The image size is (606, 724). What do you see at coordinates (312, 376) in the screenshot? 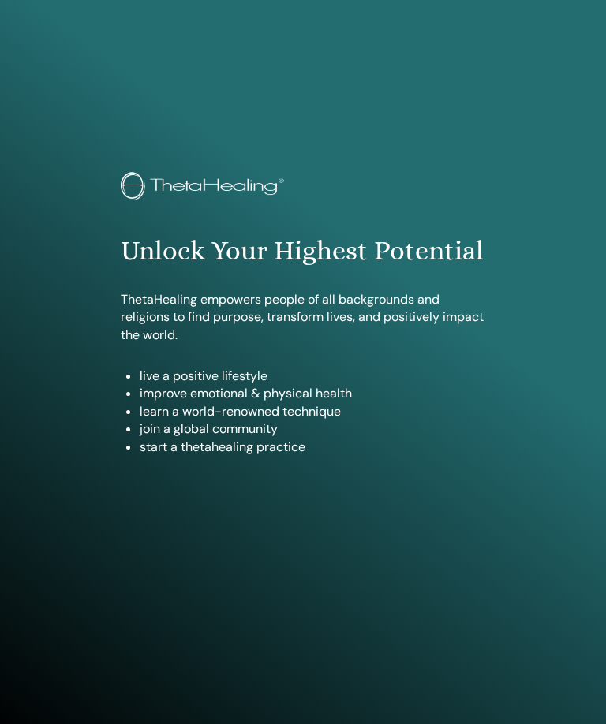
I see `li: live a positive lifestyle` at bounding box center [312, 376].